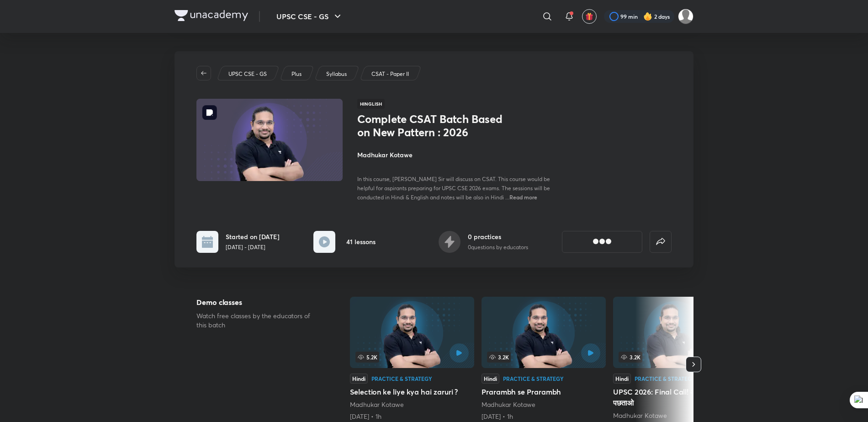 This screenshot has width=868, height=422. I want to click on img: avatar, so click(590, 16).